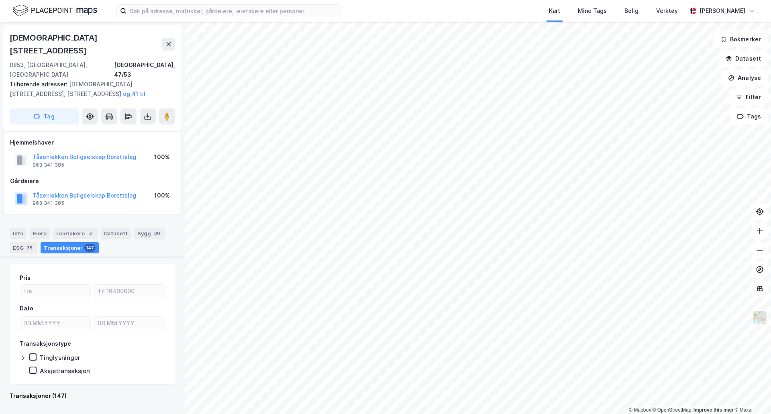  What do you see at coordinates (92, 396) in the screenshot?
I see `div: Transaksjoner (147)` at bounding box center [92, 396].